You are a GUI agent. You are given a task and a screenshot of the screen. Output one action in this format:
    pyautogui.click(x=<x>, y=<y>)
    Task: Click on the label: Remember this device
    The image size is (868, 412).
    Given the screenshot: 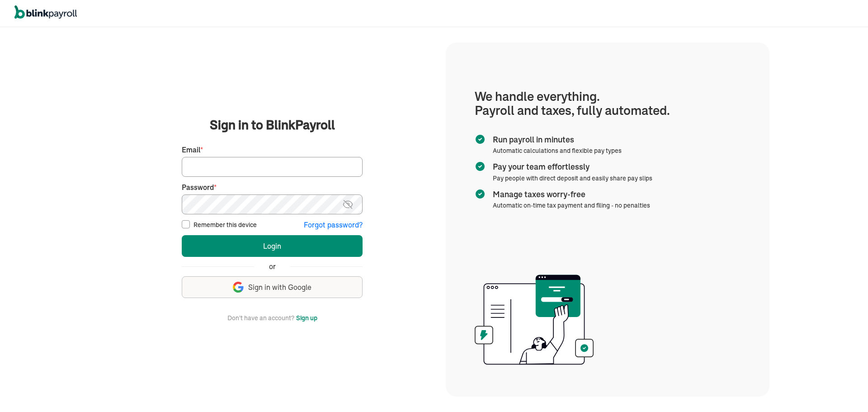 What is the action you would take?
    pyautogui.click(x=225, y=225)
    